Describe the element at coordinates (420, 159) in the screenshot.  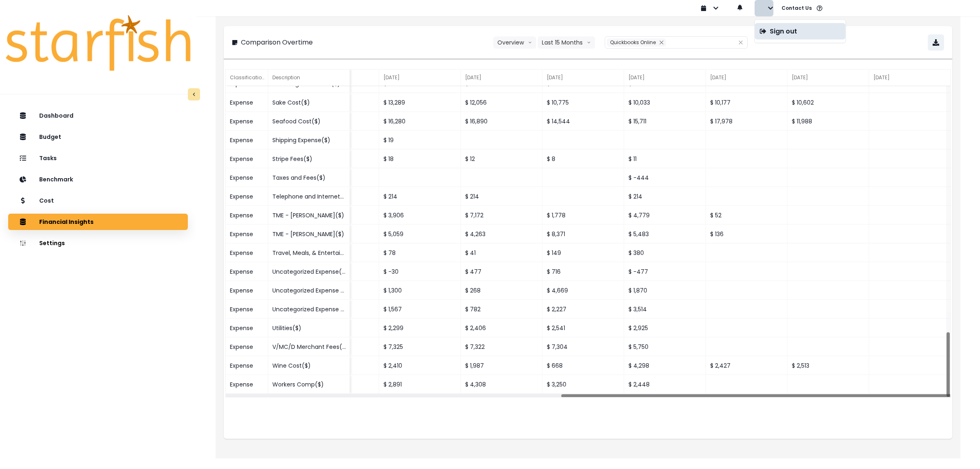
I see `div: $ 18` at that location.